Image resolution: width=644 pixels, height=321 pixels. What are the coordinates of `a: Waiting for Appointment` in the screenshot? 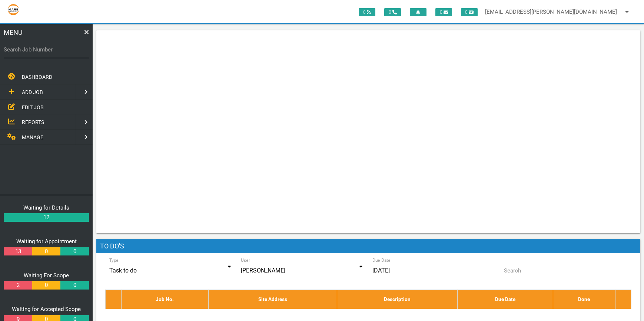 It's located at (47, 242).